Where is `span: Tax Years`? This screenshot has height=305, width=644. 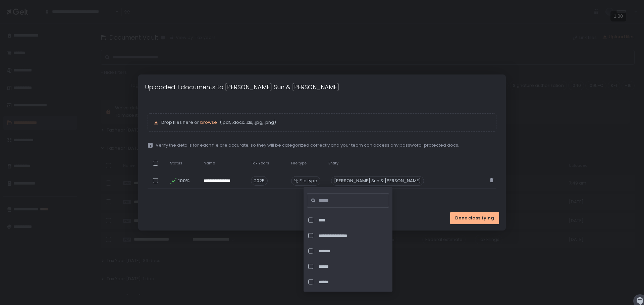 span: Tax Years is located at coordinates (260, 163).